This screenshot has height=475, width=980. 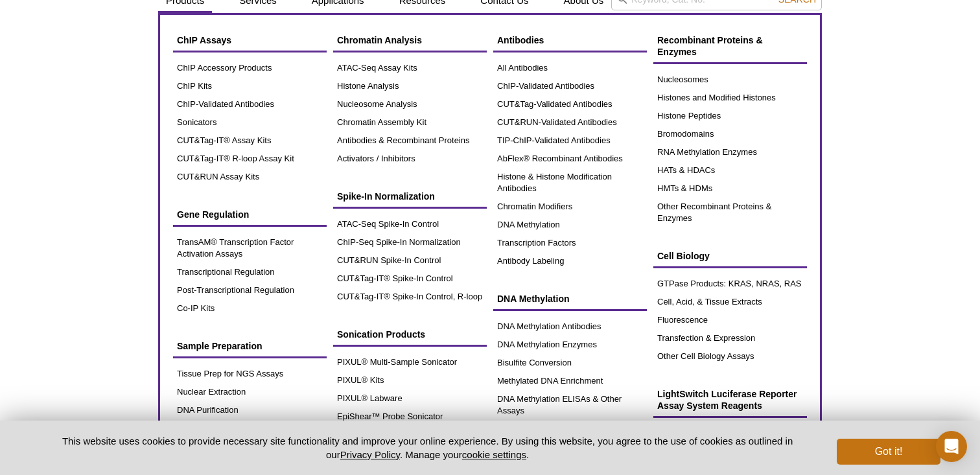 I want to click on a: LightSwitch Luciferase Reporter Assay System Reagents, so click(x=730, y=400).